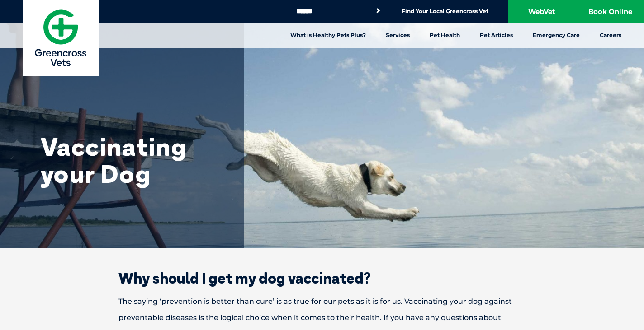 The height and width of the screenshot is (330, 644). Describe the element at coordinates (556, 35) in the screenshot. I see `a: Emergency Care` at that location.